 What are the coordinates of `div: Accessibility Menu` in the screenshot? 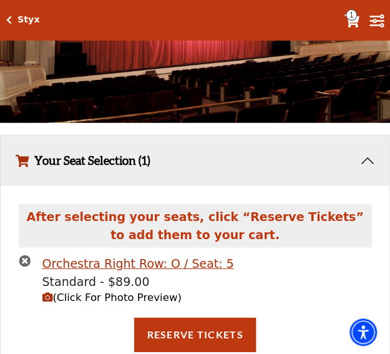 It's located at (363, 332).